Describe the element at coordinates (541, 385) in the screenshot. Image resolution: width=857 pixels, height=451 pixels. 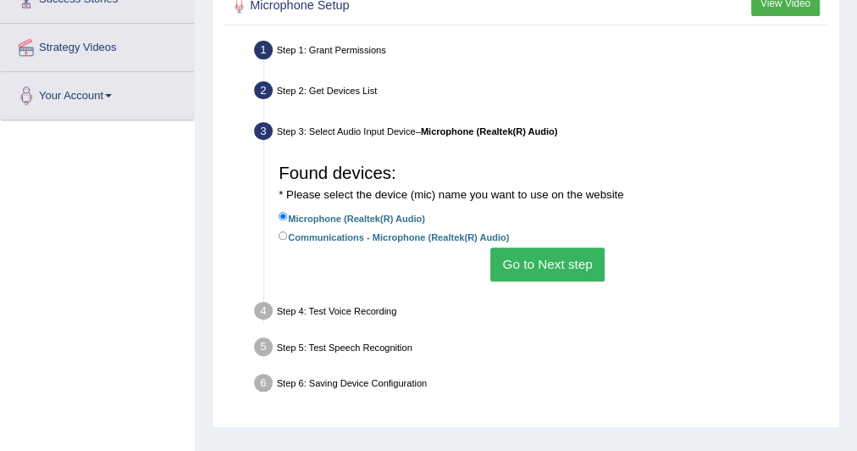
I see `div: Step 6: Saving Device Configuration` at that location.